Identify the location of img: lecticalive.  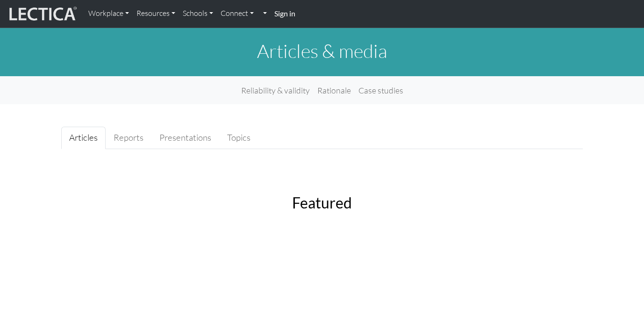
(42, 14).